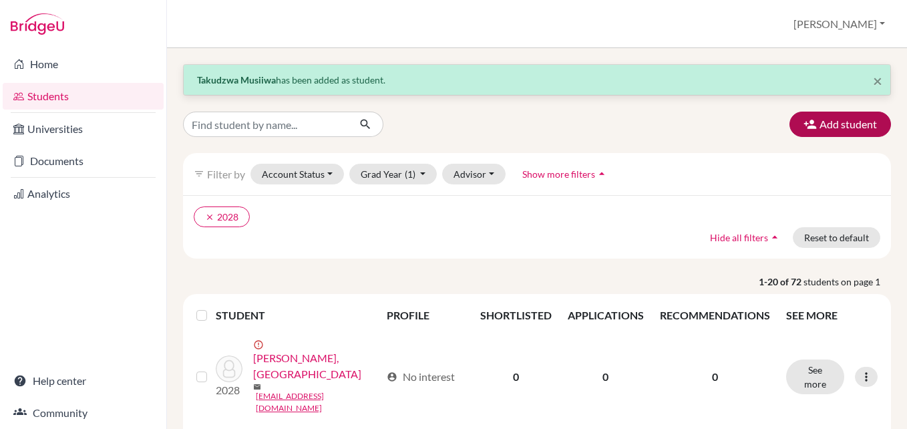  I want to click on a: Analytics, so click(83, 194).